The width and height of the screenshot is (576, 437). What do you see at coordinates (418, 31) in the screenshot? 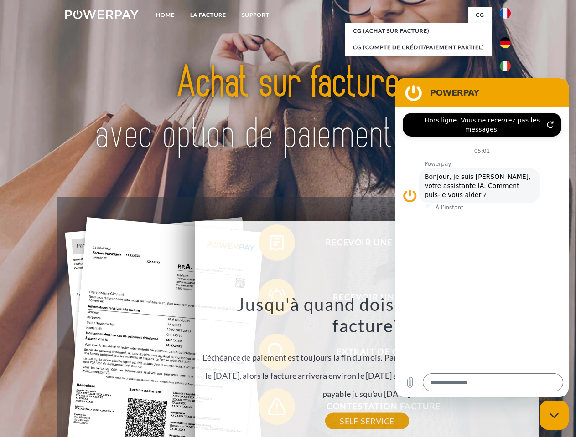
I see `a: CG (achat sur facture)` at bounding box center [418, 31].